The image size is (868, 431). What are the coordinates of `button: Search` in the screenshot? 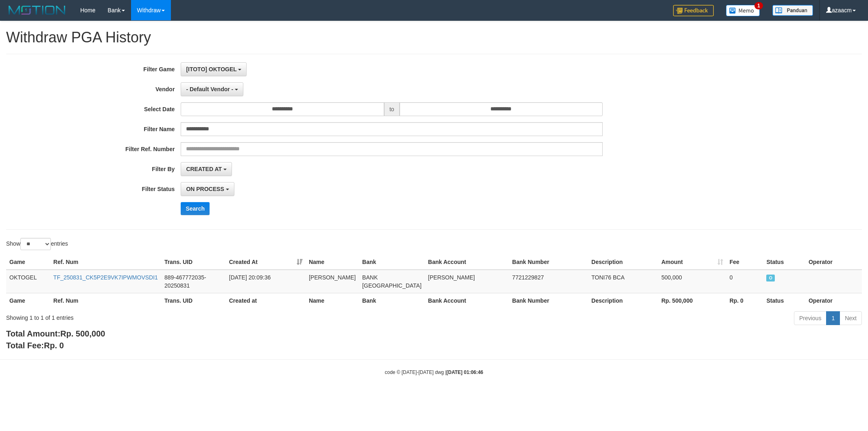 It's located at (195, 208).